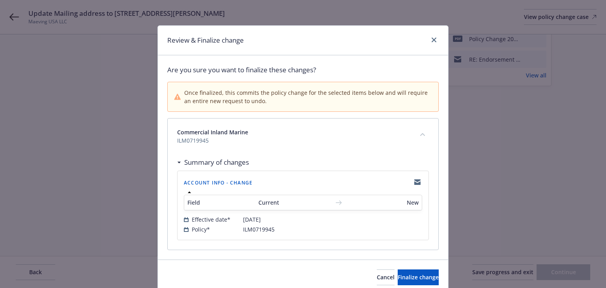  Describe the element at coordinates (213, 162) in the screenshot. I see `div: Summary of changes` at that location.